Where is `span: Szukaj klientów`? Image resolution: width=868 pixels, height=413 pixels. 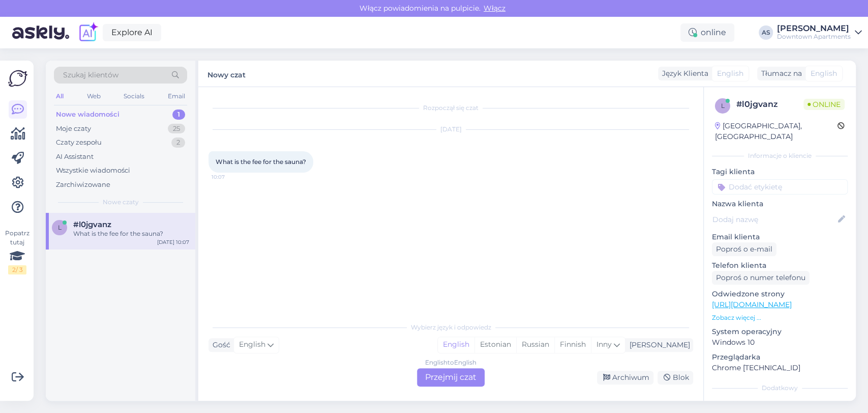 span: Szukaj klientów is located at coordinates (90, 75).